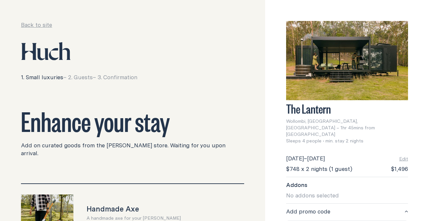 The image size is (429, 221). Describe the element at coordinates (42, 77) in the screenshot. I see `span: 1. Small luxuries` at that location.